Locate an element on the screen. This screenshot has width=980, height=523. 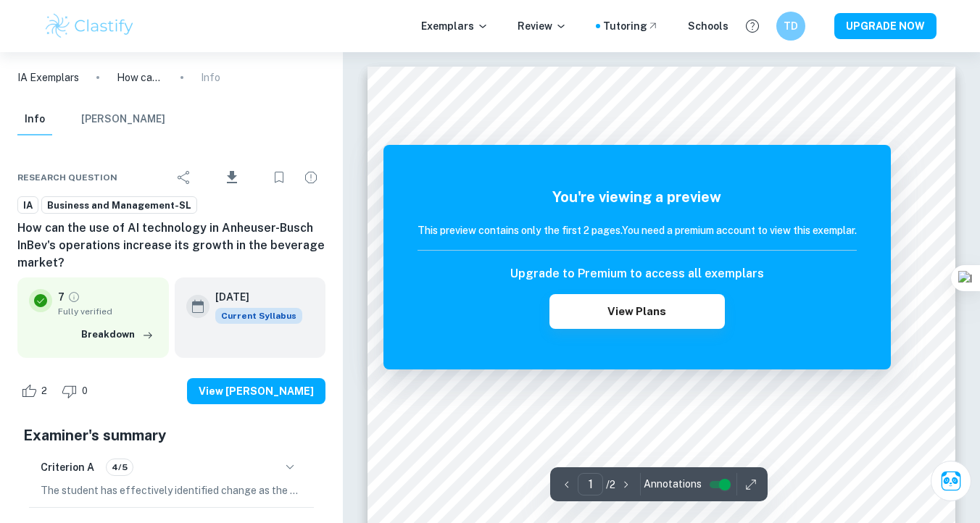
button: UPGRADE NOW is located at coordinates (884, 26).